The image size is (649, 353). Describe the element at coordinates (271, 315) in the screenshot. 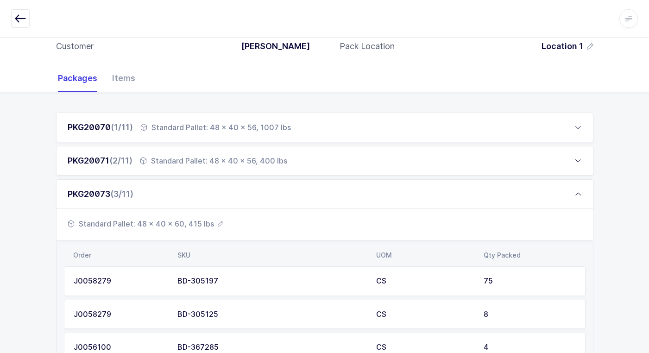

I see `div: BD-305125` at that location.